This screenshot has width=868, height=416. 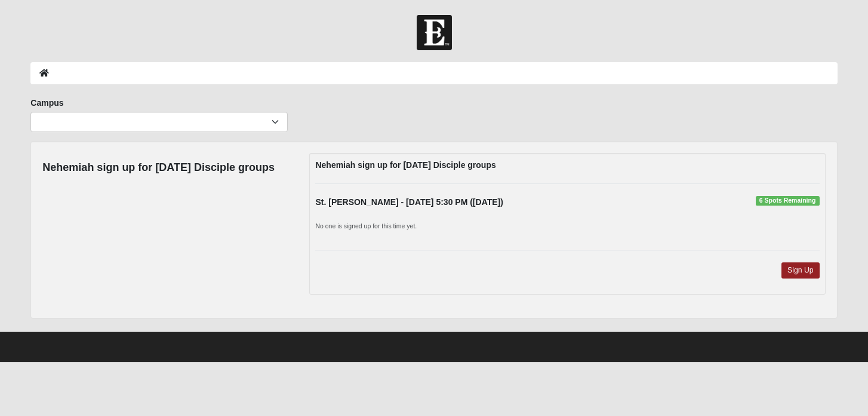 I want to click on label: Campus, so click(x=46, y=103).